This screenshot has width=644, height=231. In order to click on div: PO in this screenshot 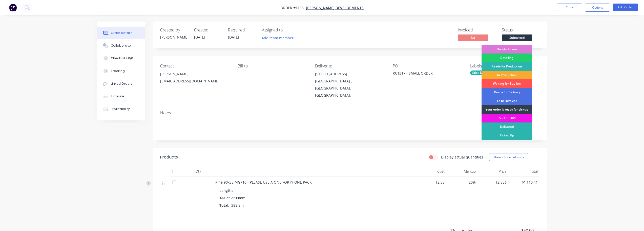, I will do `click(427, 66)`.